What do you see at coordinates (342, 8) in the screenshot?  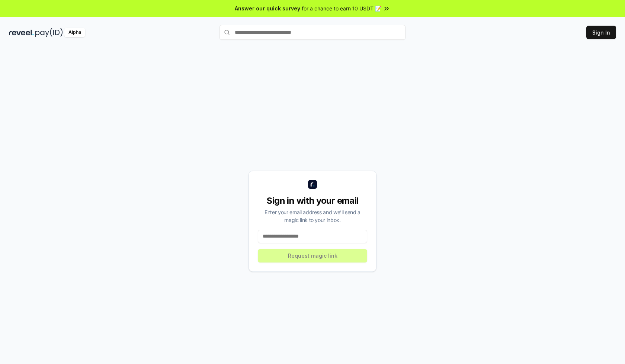 I see `span: for a chance to earn 10 USDT 📝` at bounding box center [342, 8].